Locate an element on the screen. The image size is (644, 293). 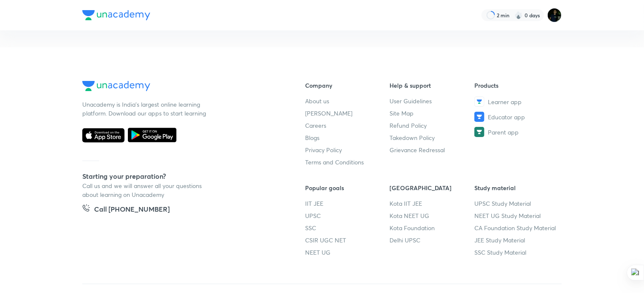
a: Kota Foundation is located at coordinates (432, 228).